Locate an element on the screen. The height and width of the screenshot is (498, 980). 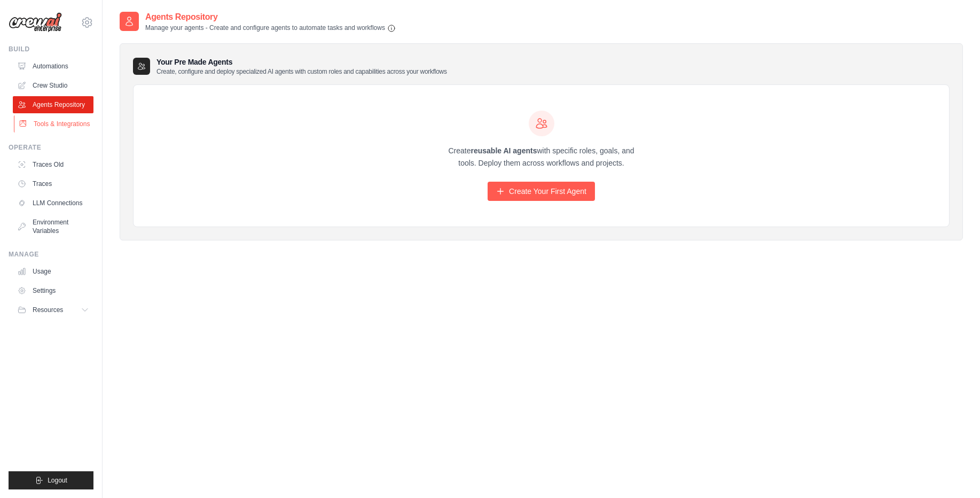
a: Tools & Integrations is located at coordinates (54, 124).